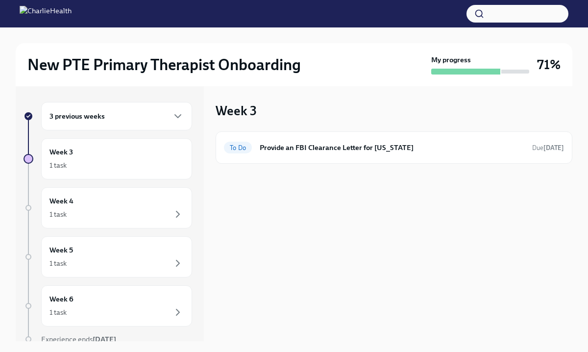 Image resolution: width=588 pixels, height=352 pixels. Describe the element at coordinates (78, 339) in the screenshot. I see `span: Experience ends` at that location.